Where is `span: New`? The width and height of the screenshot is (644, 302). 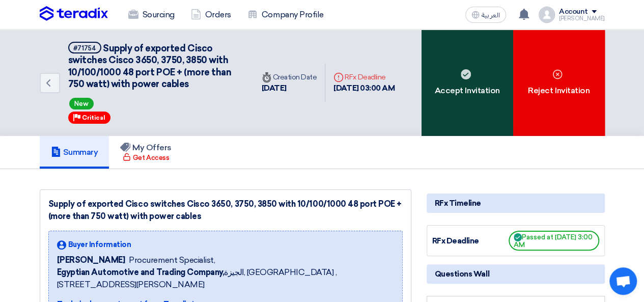
span: New is located at coordinates (82, 104).